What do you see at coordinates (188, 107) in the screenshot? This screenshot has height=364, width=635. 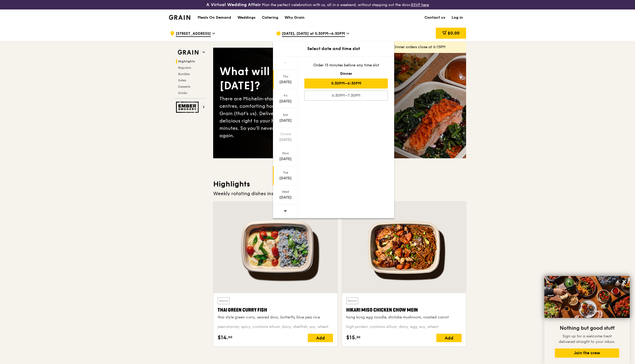 I see `img: Ember Smokery web logo` at bounding box center [188, 107].